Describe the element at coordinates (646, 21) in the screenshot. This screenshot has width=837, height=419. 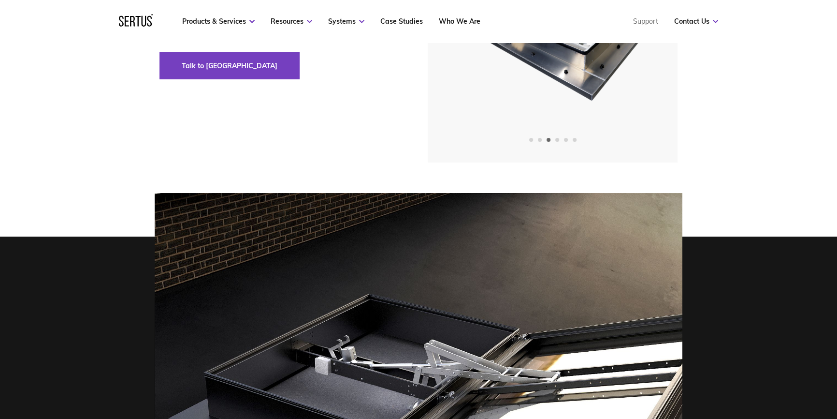
I see `a: Support` at that location.